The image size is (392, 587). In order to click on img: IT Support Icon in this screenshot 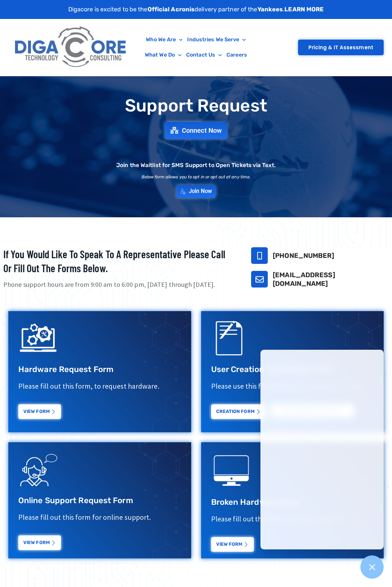, I will do `click(39, 338)`.